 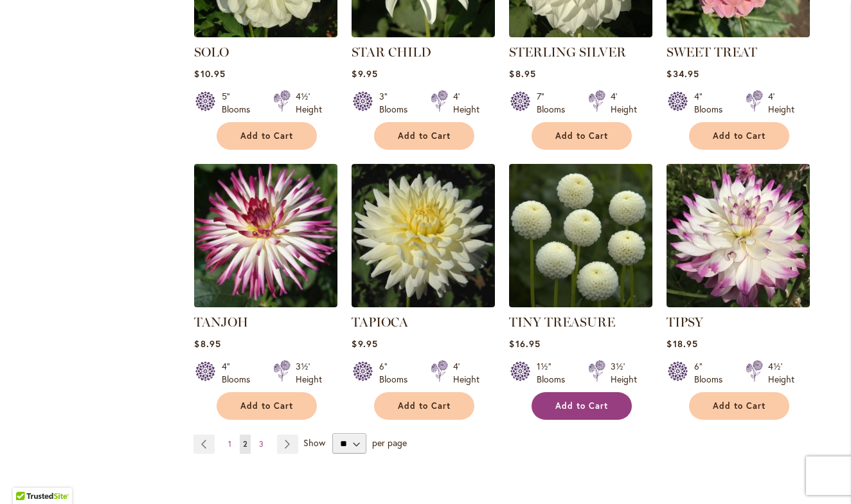 I want to click on span: $16.95, so click(x=525, y=343).